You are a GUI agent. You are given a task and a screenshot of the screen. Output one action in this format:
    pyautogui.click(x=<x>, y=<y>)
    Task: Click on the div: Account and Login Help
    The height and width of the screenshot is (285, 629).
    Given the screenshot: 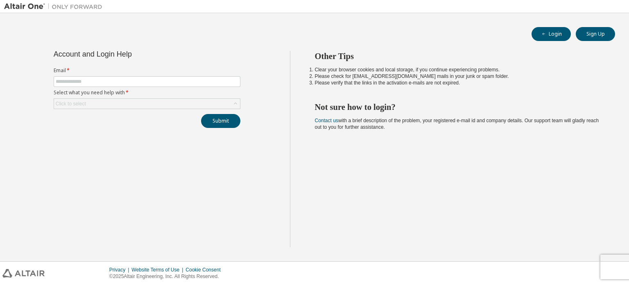 What is the action you would take?
    pyautogui.click(x=128, y=54)
    